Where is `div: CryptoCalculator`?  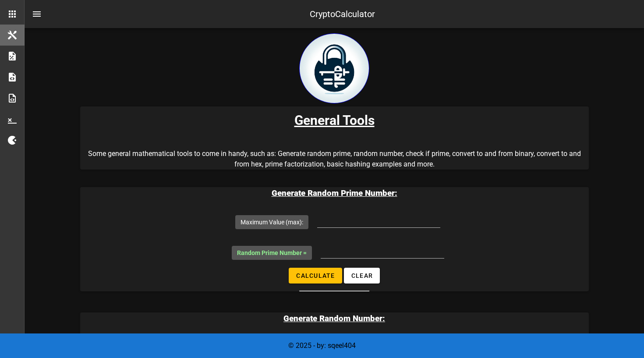 div: CryptoCalculator is located at coordinates (342, 14).